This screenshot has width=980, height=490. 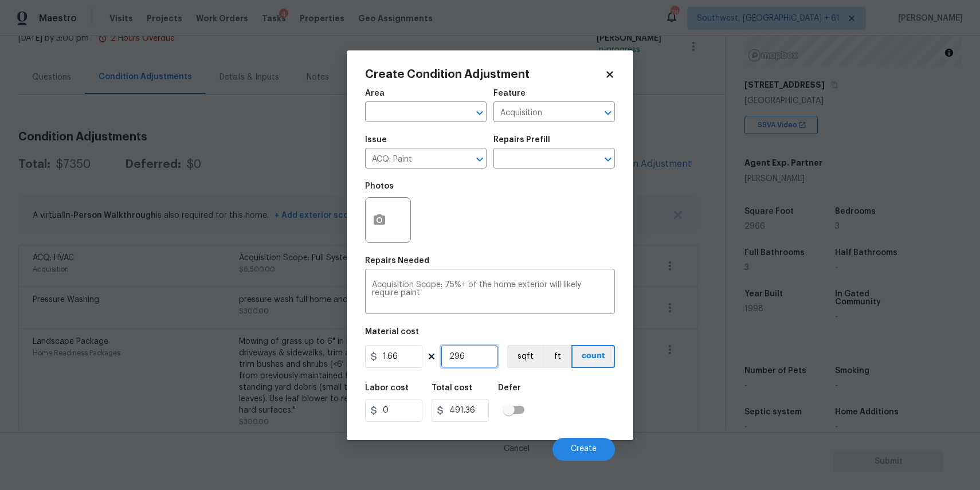 I want to click on button: Create, so click(x=583, y=449).